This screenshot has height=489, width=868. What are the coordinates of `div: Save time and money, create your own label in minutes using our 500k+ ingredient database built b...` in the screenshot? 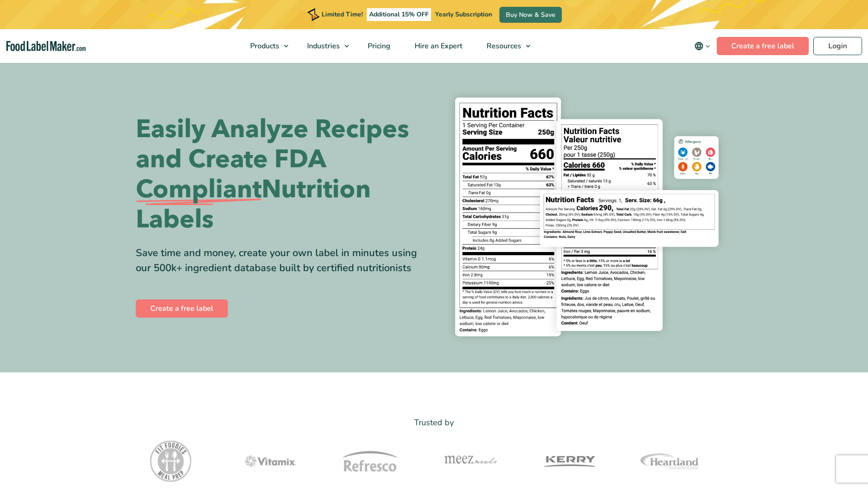 It's located at (282, 261).